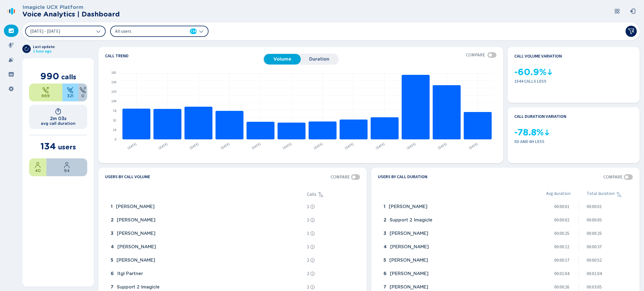 The width and height of the screenshot is (644, 291). What do you see at coordinates (83, 90) in the screenshot?
I see `svg: unknown-call` at bounding box center [83, 90].